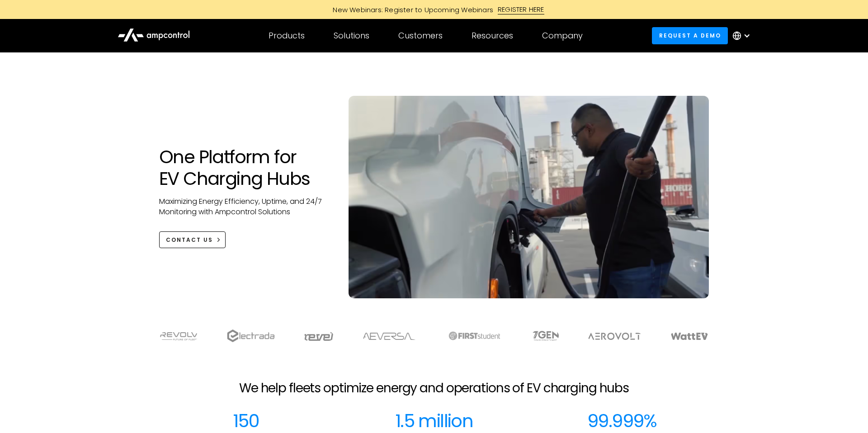 The height and width of the screenshot is (433, 868). I want to click on a: New Webinars: Register to Upcoming WebinarsREGISTER HERE, so click(434, 10).